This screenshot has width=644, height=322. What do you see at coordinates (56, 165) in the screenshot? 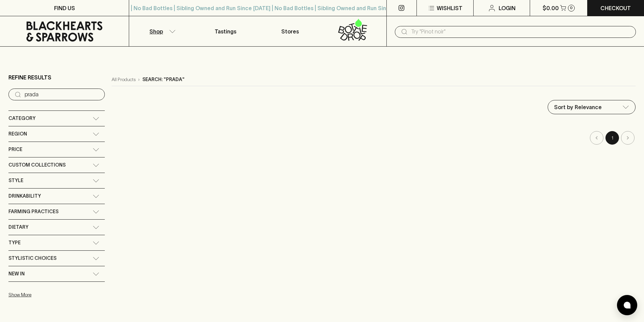
I see `div: Custom Collections` at bounding box center [56, 165].